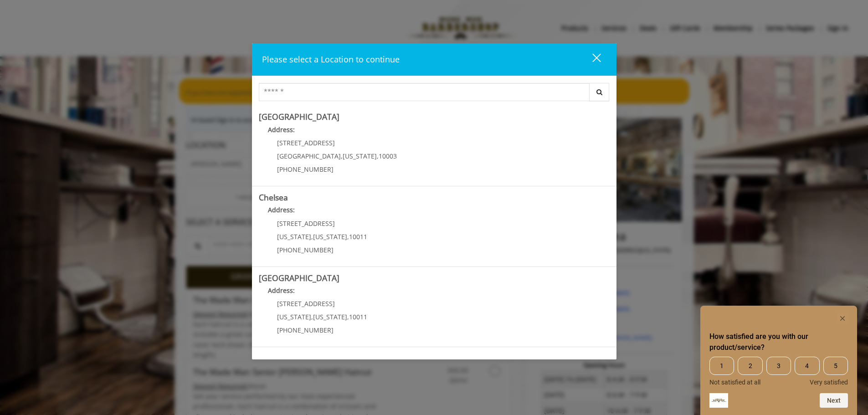  Describe the element at coordinates (599, 92) in the screenshot. I see `i: Search button` at that location.